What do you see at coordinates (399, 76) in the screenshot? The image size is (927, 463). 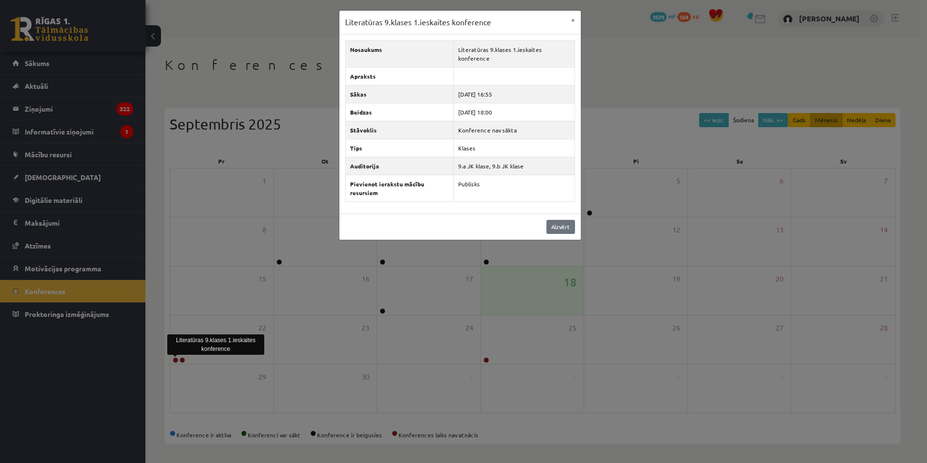 I see `th: Apraksts` at bounding box center [399, 76].